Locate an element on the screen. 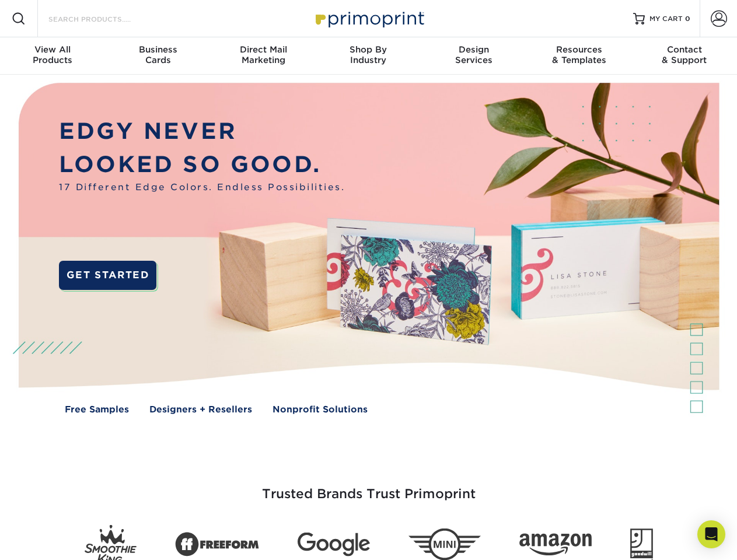  div: Industry is located at coordinates (368, 55).